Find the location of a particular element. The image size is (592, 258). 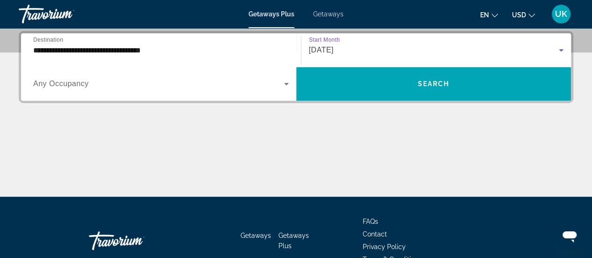

span: UK is located at coordinates (561, 14).